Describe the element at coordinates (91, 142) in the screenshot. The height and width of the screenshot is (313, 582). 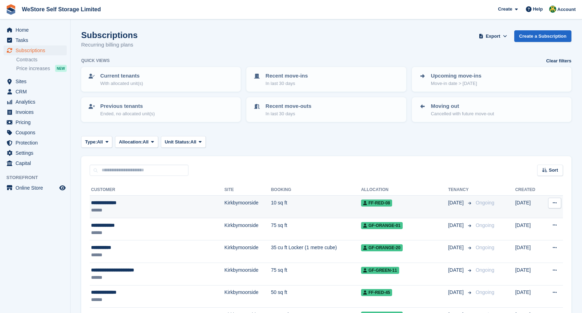
I see `span: Type:` at that location.